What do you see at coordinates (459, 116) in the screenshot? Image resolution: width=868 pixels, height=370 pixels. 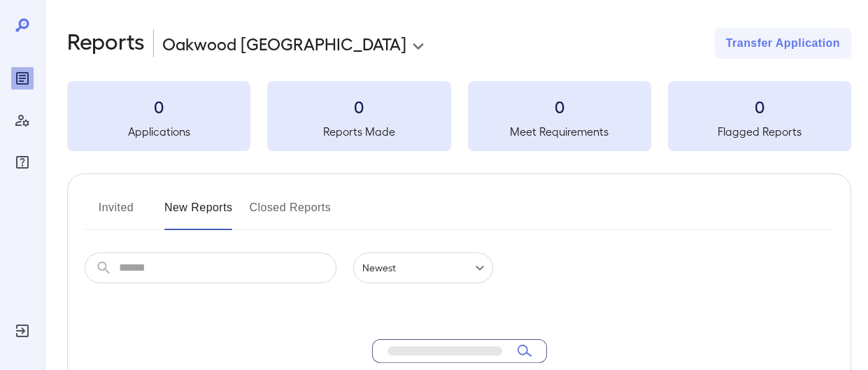 I see `summary: 0Applications0Reports Made0Meet Requirements0Flagged Reports` at bounding box center [459, 116].